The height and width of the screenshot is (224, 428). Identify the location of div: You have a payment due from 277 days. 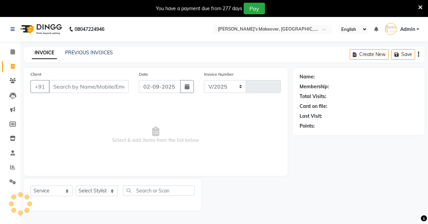
(199, 8).